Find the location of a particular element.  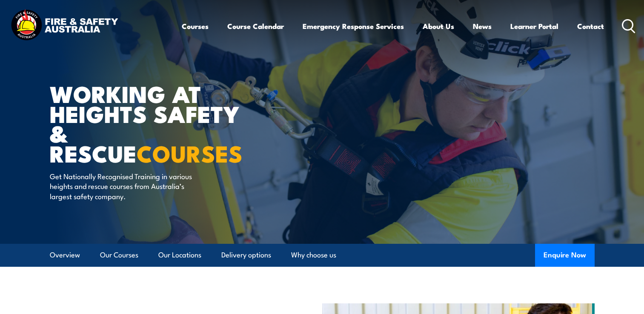

a: Course Calendar is located at coordinates (255, 26).